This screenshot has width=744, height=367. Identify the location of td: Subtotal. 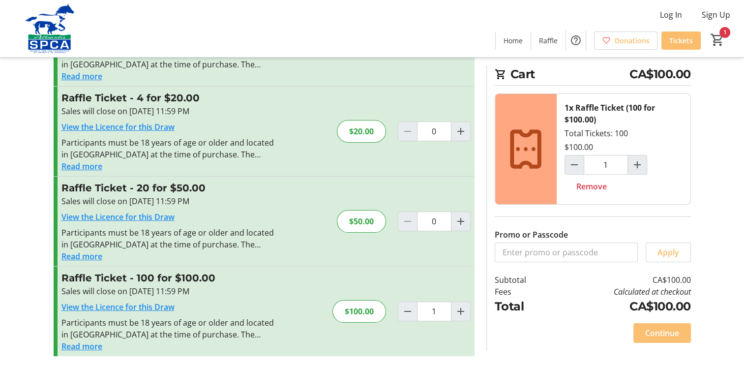
(523, 280).